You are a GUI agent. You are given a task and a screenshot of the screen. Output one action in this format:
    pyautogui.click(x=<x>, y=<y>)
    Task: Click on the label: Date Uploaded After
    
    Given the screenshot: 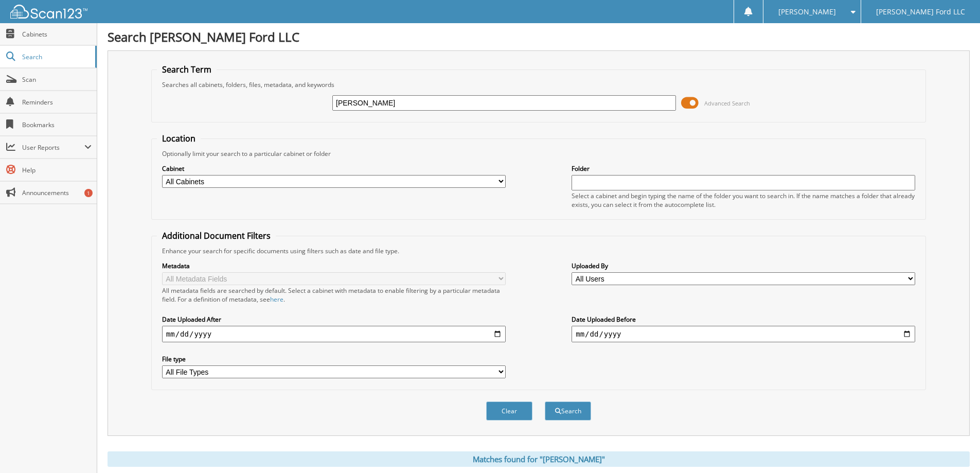 What is the action you would take?
    pyautogui.click(x=334, y=319)
    